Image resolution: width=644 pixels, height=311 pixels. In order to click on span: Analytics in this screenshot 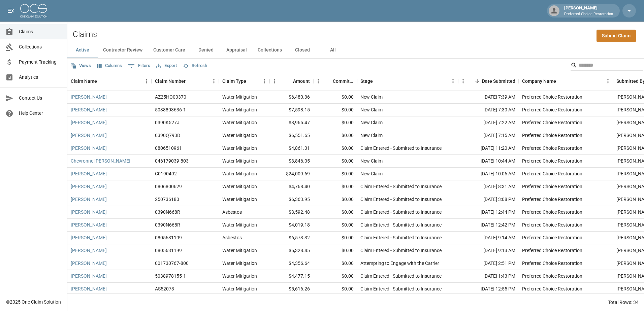, I will do `click(40, 77)`.